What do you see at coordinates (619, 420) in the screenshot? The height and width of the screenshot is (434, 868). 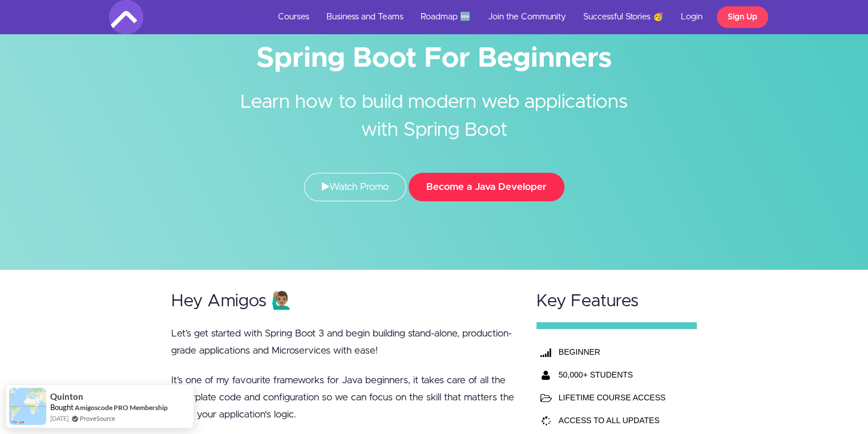 I see `td: ACCESS TO ALL UPDATES` at bounding box center [619, 420].